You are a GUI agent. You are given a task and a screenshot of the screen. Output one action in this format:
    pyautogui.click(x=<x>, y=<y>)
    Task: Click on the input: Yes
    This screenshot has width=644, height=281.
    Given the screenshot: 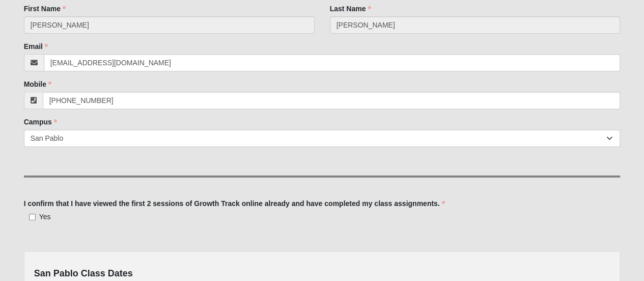 What is the action you would take?
    pyautogui.click(x=32, y=217)
    